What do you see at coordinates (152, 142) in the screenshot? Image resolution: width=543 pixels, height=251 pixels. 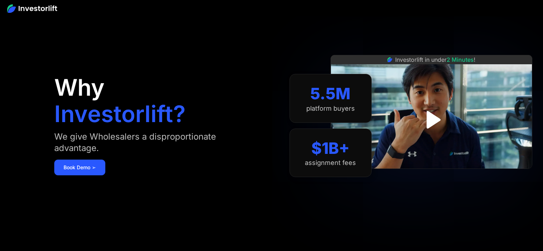 I see `div: We give Wholesalers a disproportionate advantage.` at bounding box center [152, 142].